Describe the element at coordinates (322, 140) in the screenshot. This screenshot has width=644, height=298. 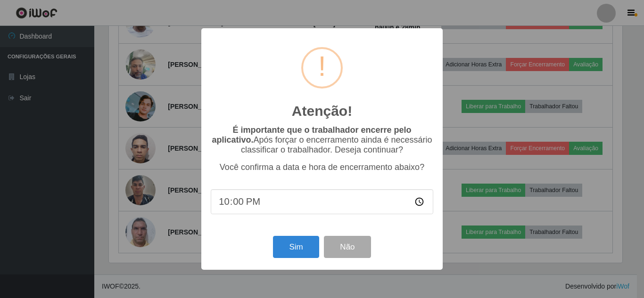
I see `p: Após forçar o encerramento ainda é necessário classificar o trabalhador. Deseja continuar?` at that location.